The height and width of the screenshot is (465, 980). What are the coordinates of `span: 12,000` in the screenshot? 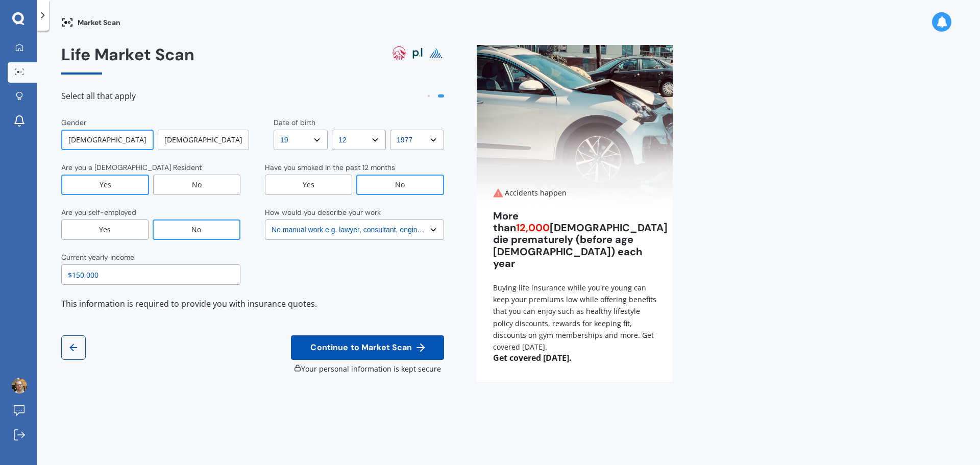 It's located at (533, 228).